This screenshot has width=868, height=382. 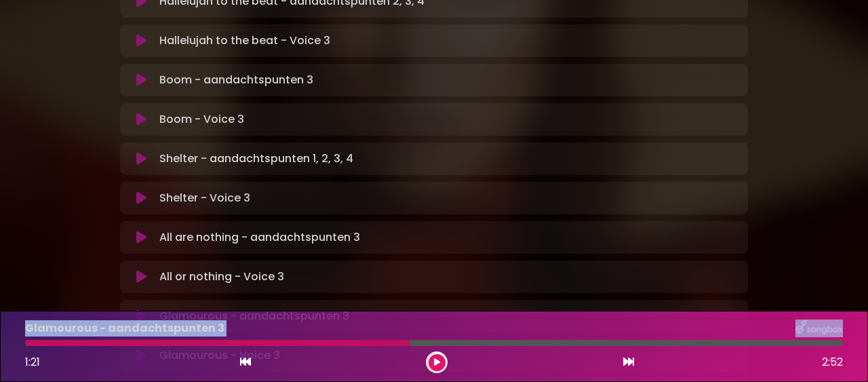 I want to click on span: 1:21, so click(x=32, y=361).